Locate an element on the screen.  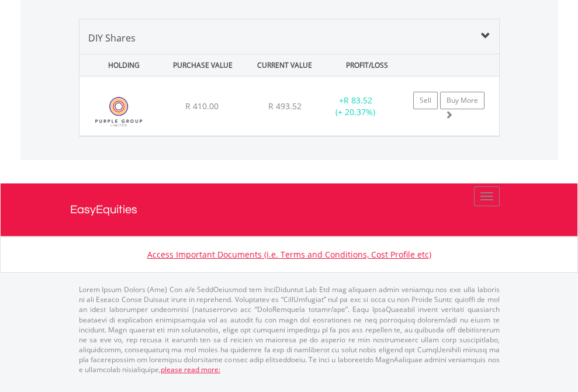
div: HOLDING is located at coordinates (120, 65).